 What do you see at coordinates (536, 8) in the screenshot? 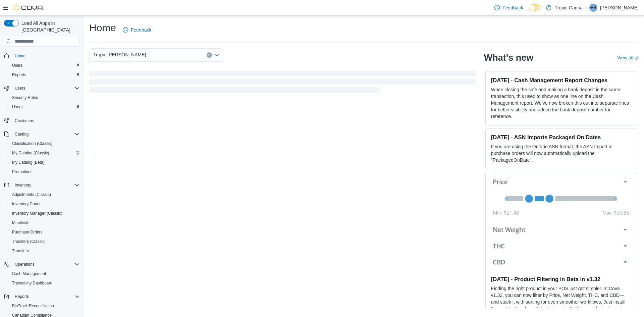
I see `input: Dark Mode` at bounding box center [536, 8].